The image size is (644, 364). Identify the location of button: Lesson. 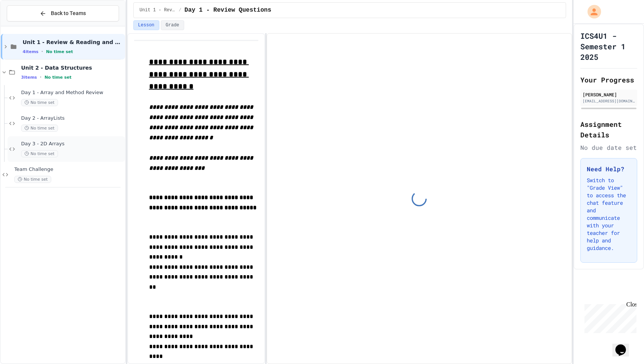
(146, 25).